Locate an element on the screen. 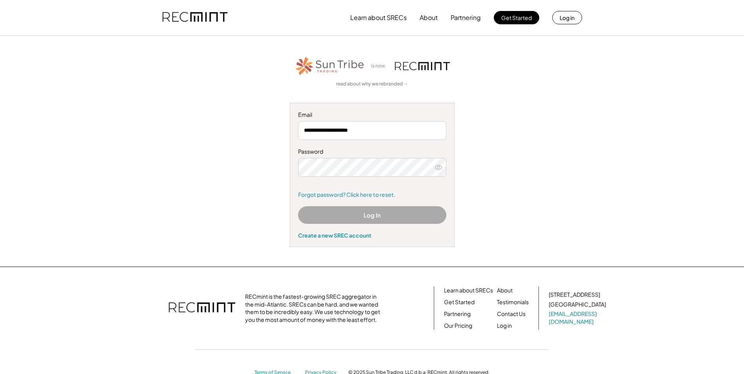  a: Learn about SRECs is located at coordinates (469, 291).